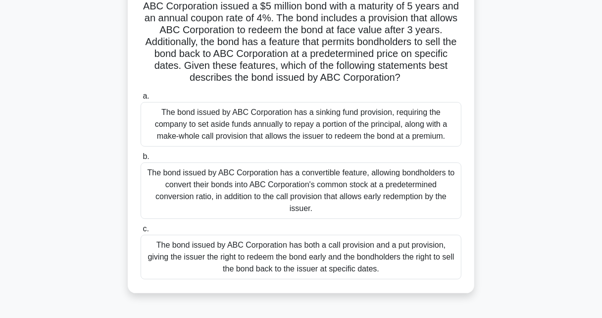  What do you see at coordinates (146, 96) in the screenshot?
I see `span: a.` at bounding box center [146, 96].